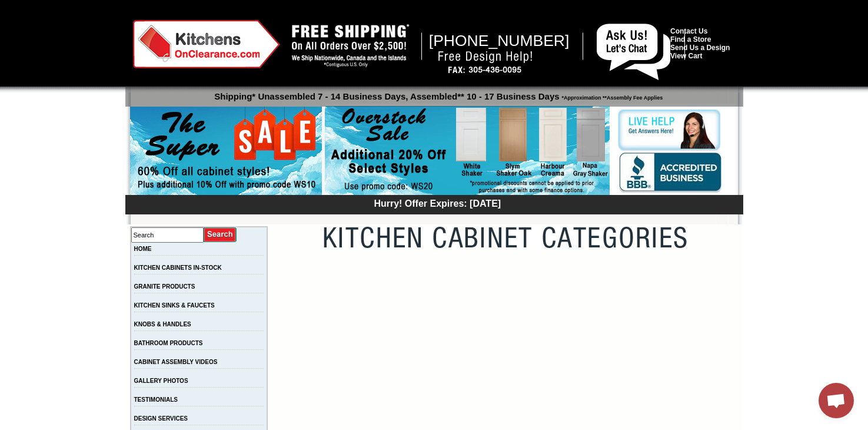 This screenshot has width=868, height=430. Describe the element at coordinates (168, 343) in the screenshot. I see `a: BATHROOM PRODUCTS` at that location.